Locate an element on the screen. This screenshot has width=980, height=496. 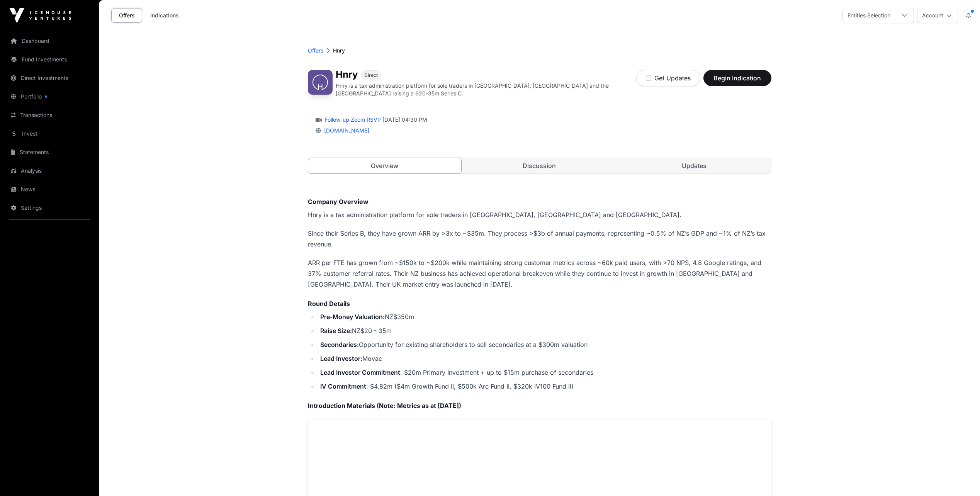
button: Account is located at coordinates (938, 15).